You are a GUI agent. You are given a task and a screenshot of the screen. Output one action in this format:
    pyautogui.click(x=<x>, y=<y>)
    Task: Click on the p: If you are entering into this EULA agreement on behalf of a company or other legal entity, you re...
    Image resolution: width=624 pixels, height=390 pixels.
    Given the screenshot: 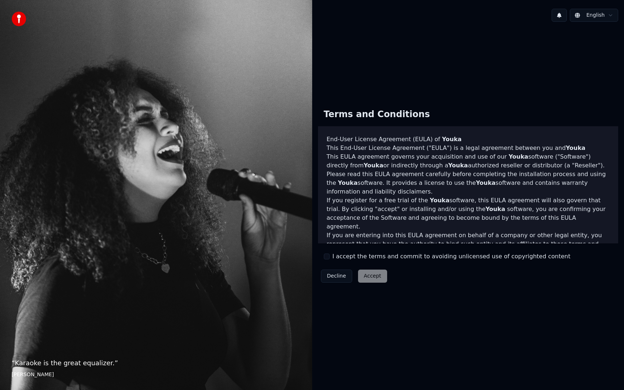 What is the action you would take?
    pyautogui.click(x=468, y=253)
    